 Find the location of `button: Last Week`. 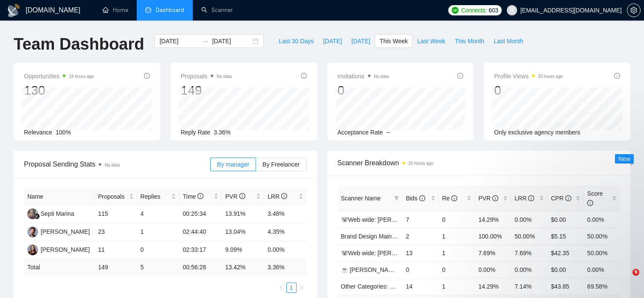

button: Last Week is located at coordinates (431, 41).